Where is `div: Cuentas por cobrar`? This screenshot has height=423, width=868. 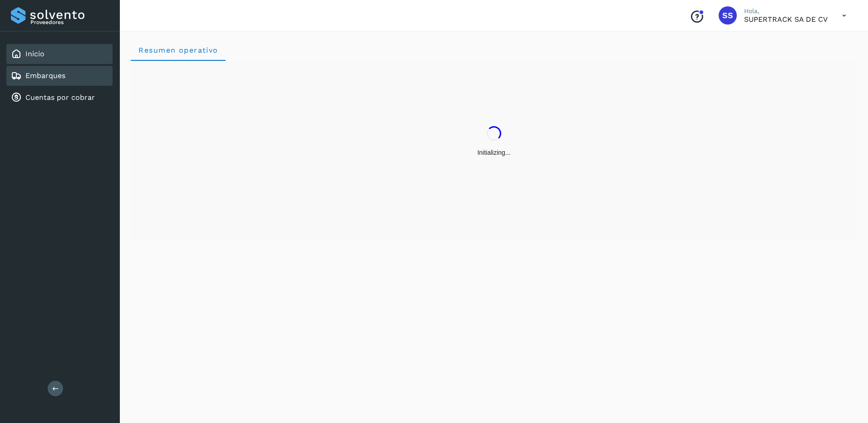 div: Cuentas por cobrar is located at coordinates (60, 98).